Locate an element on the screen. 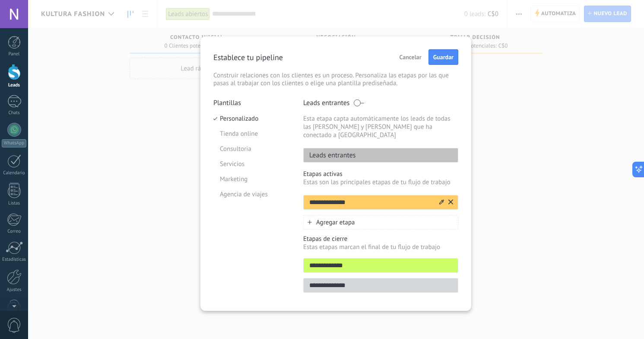 This screenshot has height=339, width=644. li: Personalizado is located at coordinates (252, 118).